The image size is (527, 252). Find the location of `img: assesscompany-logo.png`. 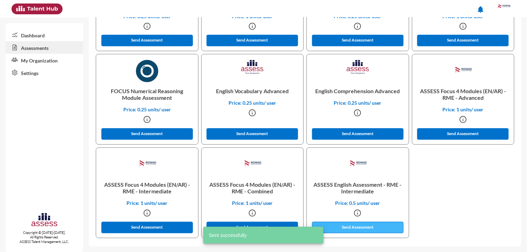

img: assesscompany-logo.png is located at coordinates (44, 221).